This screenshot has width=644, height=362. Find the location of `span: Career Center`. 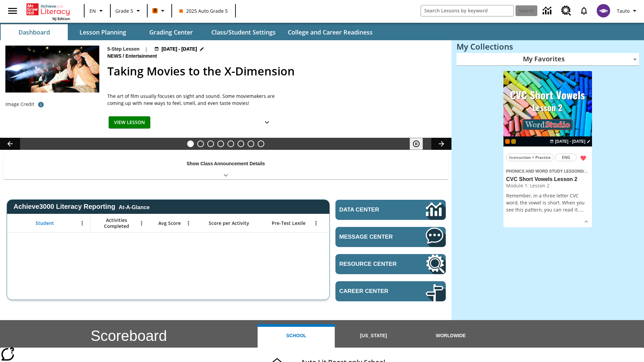

span: Career Center is located at coordinates (372, 291).